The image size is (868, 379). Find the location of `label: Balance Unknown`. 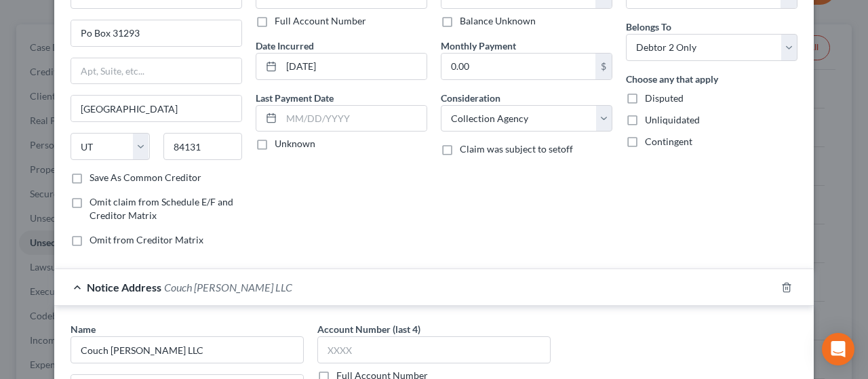

label: Balance Unknown is located at coordinates (498, 21).